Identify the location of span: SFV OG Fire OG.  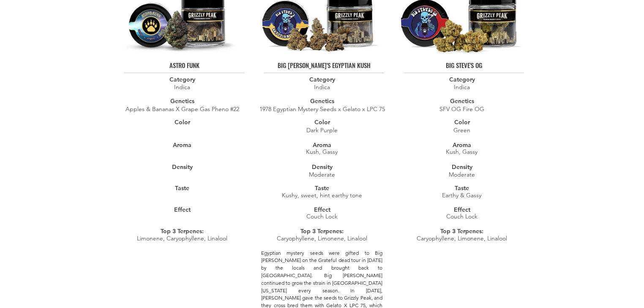
(462, 109).